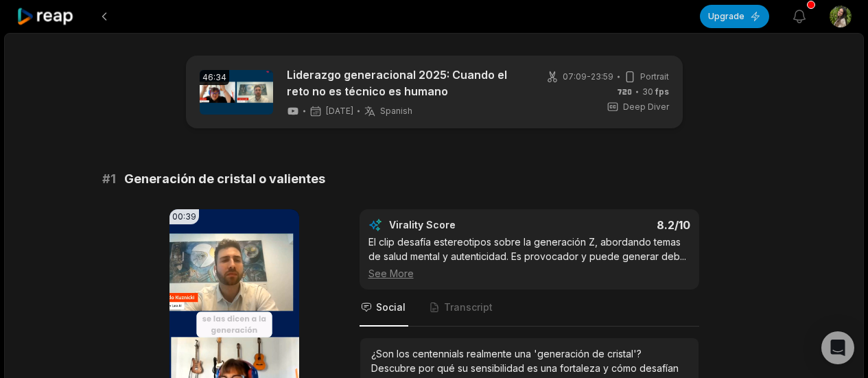  What do you see at coordinates (529, 273) in the screenshot?
I see `div: See More` at bounding box center [529, 273].